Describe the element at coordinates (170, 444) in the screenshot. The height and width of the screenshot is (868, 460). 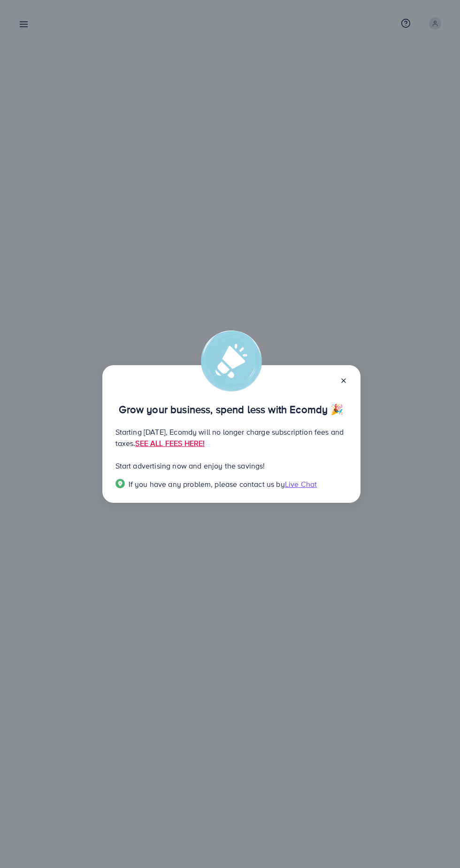
I see `a: SEE ALL FEES HERE!` at that location.